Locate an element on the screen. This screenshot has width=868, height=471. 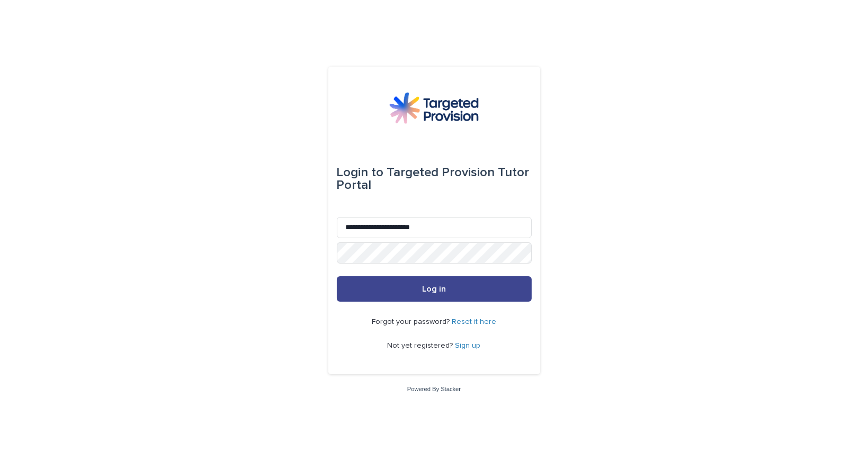
span: Log in is located at coordinates (434, 289).